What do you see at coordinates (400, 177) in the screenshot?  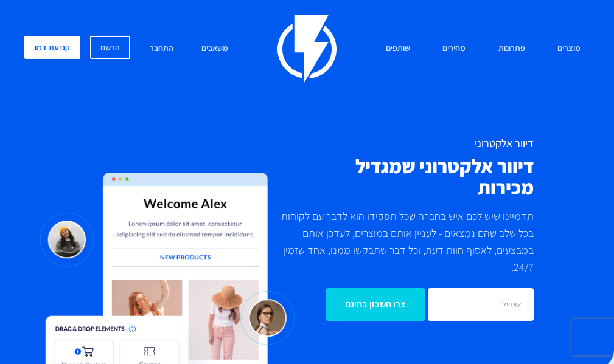 I see `h2: דיוור אלקטרוני שמגדיל מכירות` at bounding box center [400, 177].